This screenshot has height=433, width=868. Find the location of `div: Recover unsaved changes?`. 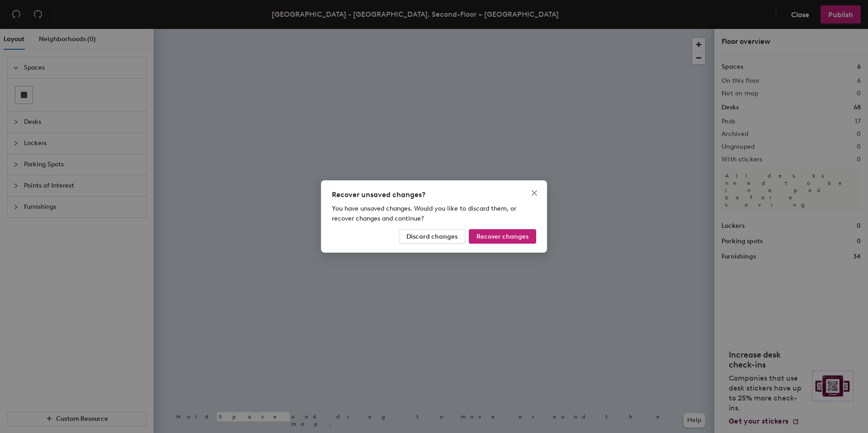

div: Recover unsaved changes? is located at coordinates (434, 195).